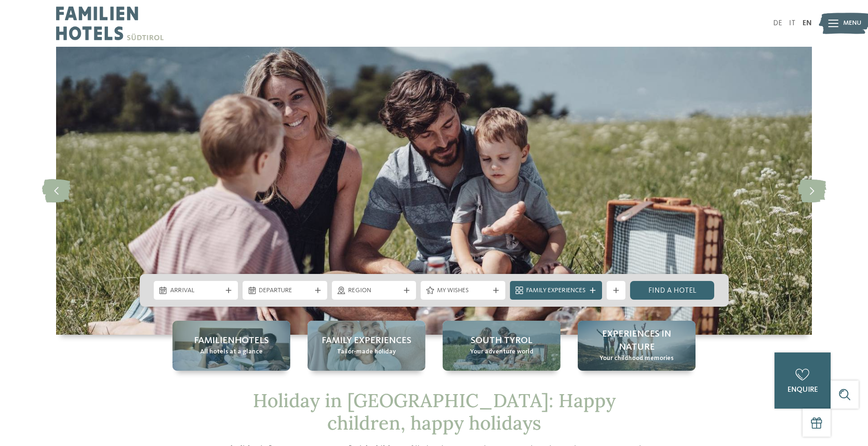  What do you see at coordinates (502, 352) in the screenshot?
I see `span: Your adventure world` at bounding box center [502, 352].